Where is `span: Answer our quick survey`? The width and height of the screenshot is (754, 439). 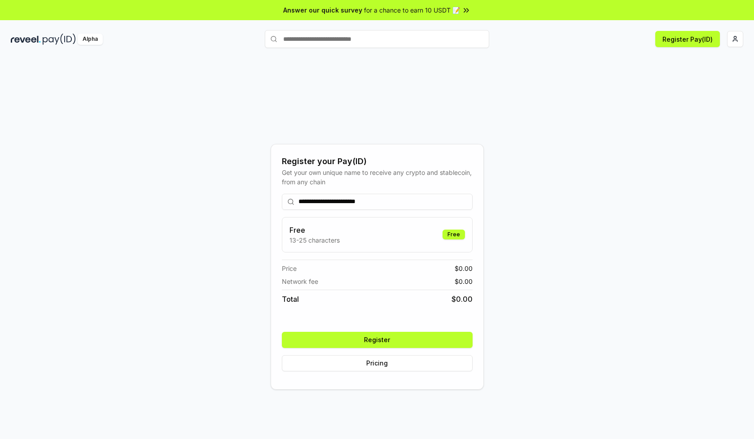 span: Answer our quick survey is located at coordinates (323, 10).